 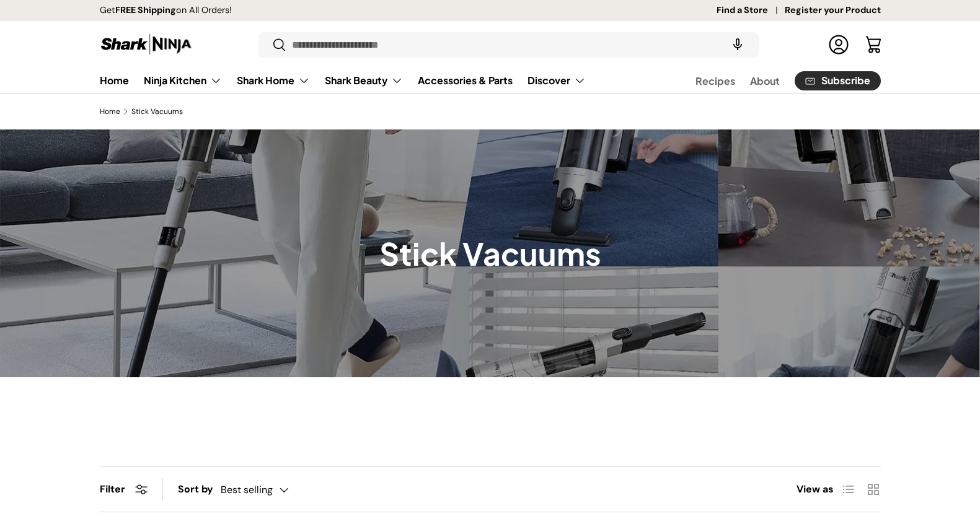 What do you see at coordinates (465, 80) in the screenshot?
I see `a: Accessories & Parts` at bounding box center [465, 80].